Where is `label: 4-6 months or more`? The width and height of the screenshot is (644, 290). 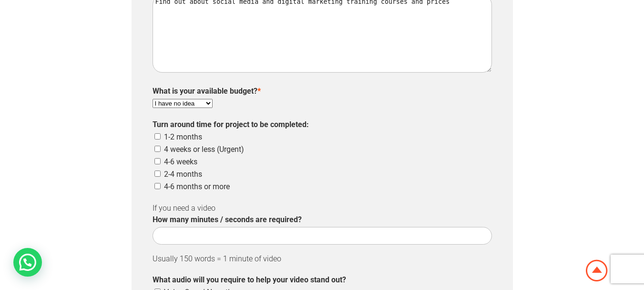
label: 4-6 months or more is located at coordinates (197, 186).